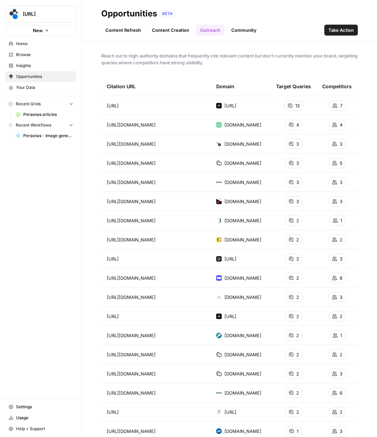 Image resolution: width=377 pixels, height=437 pixels. Describe the element at coordinates (41, 125) in the screenshot. I see `button: Recent Workflows` at that location.